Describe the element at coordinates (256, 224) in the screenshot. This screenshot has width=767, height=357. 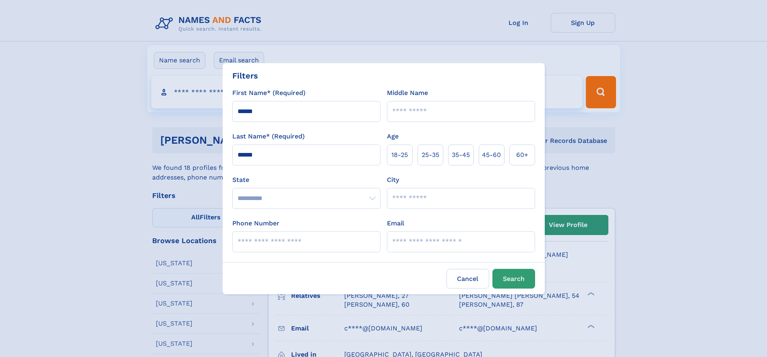
I see `label: Phone Number` at that location.